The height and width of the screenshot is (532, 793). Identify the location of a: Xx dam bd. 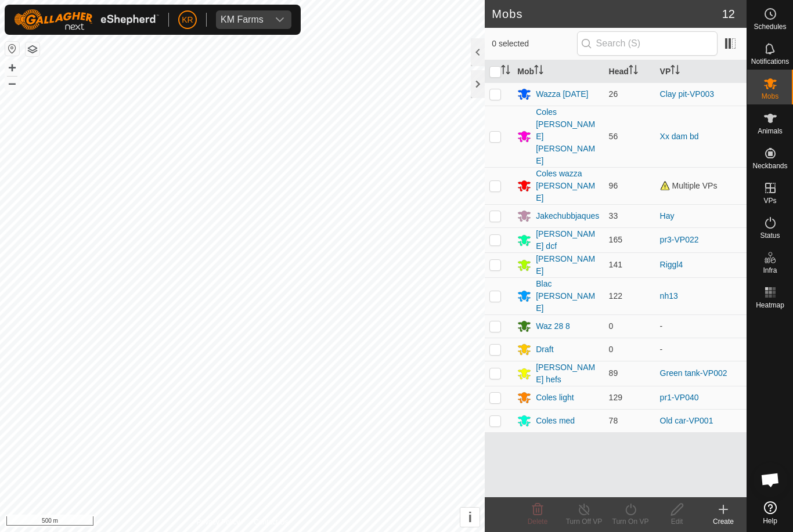
(680, 137).